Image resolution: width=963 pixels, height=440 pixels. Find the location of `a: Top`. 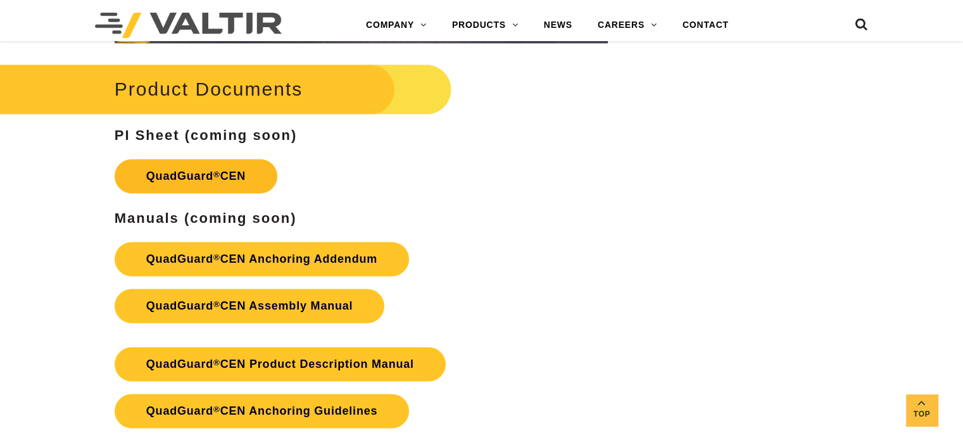

a: Top is located at coordinates (922, 410).